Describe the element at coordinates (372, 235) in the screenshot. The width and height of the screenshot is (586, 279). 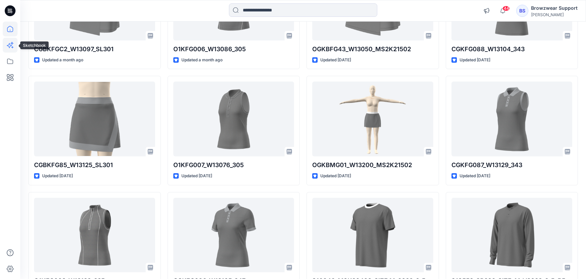
I see `a: 916846_M9K20482_SIZE M_2022_2_5_B53384_MP_05_22_2025` at that location.